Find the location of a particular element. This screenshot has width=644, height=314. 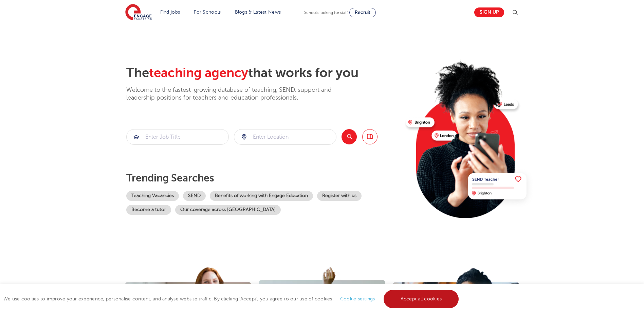

h2: The that works for you is located at coordinates (263, 73).